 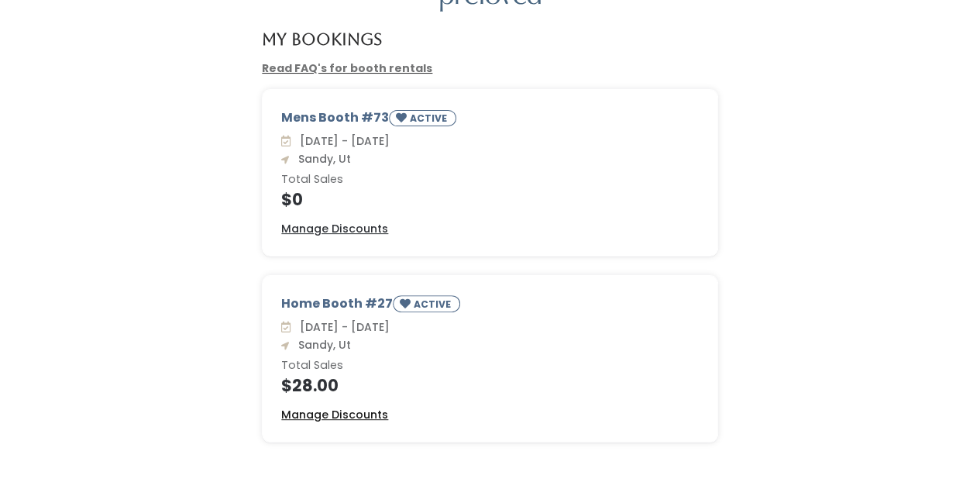 I want to click on h4: $0, so click(x=490, y=199).